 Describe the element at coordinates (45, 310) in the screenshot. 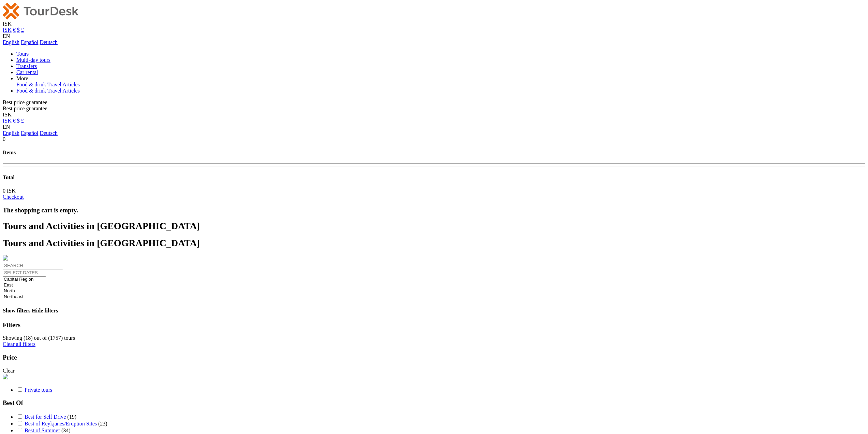

I see `span: Hide filters` at that location.